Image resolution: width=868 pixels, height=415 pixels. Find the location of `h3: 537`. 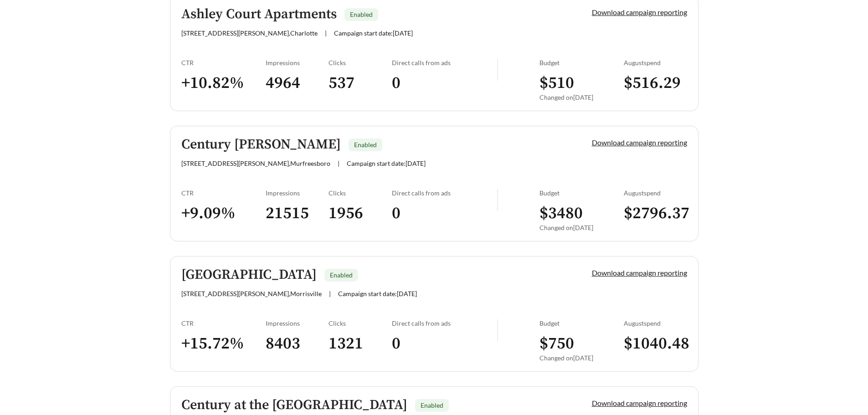

h3: 537 is located at coordinates (360, 83).